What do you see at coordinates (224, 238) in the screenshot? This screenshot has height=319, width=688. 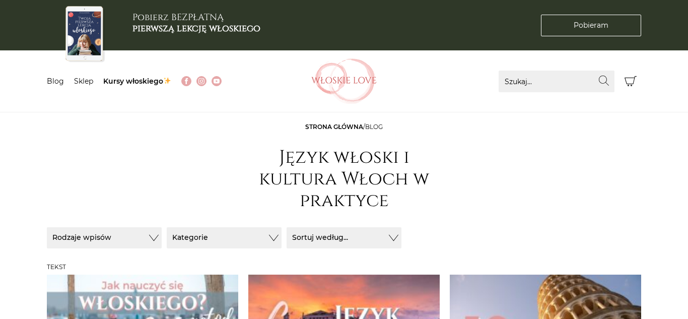 I see `button: Kategorie` at bounding box center [224, 238].